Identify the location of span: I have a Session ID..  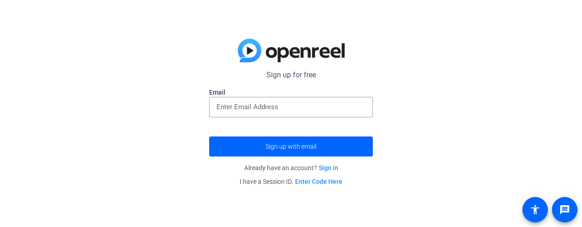
(291, 181).